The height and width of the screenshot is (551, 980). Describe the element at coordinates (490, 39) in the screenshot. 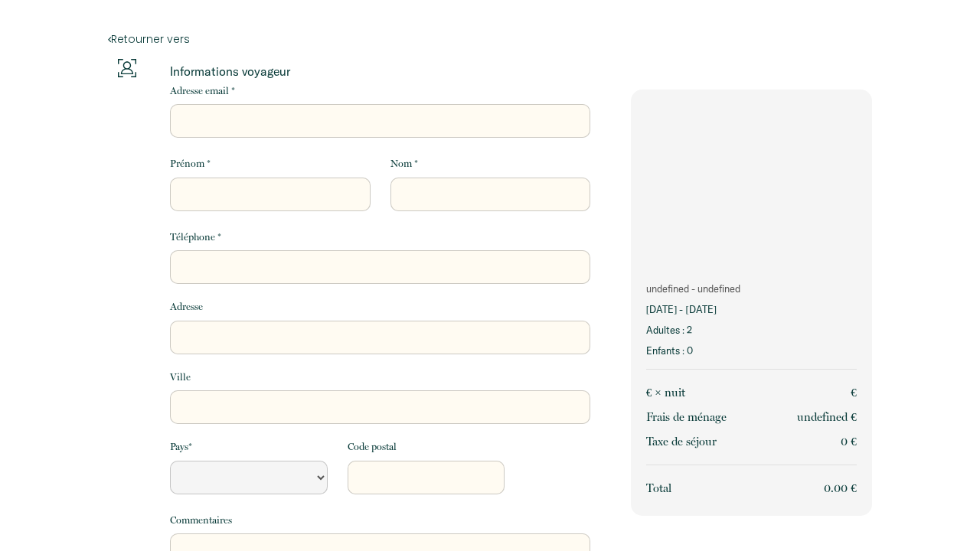

I see `a: Retourner vers` at that location.